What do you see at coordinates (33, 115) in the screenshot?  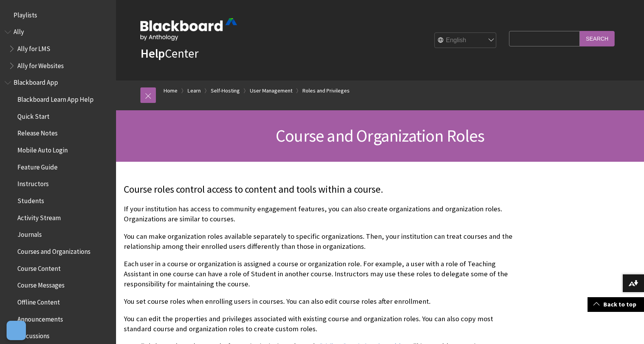 I see `span: Quick Start` at bounding box center [33, 115].